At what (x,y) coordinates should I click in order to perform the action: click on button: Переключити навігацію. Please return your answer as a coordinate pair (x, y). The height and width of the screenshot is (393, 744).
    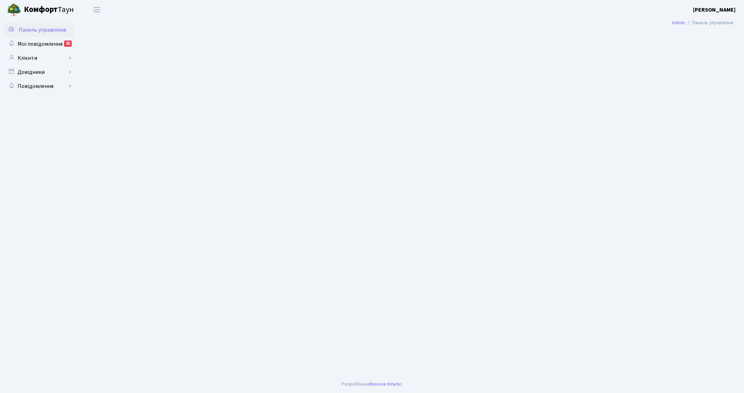
    Looking at the image, I should click on (97, 9).